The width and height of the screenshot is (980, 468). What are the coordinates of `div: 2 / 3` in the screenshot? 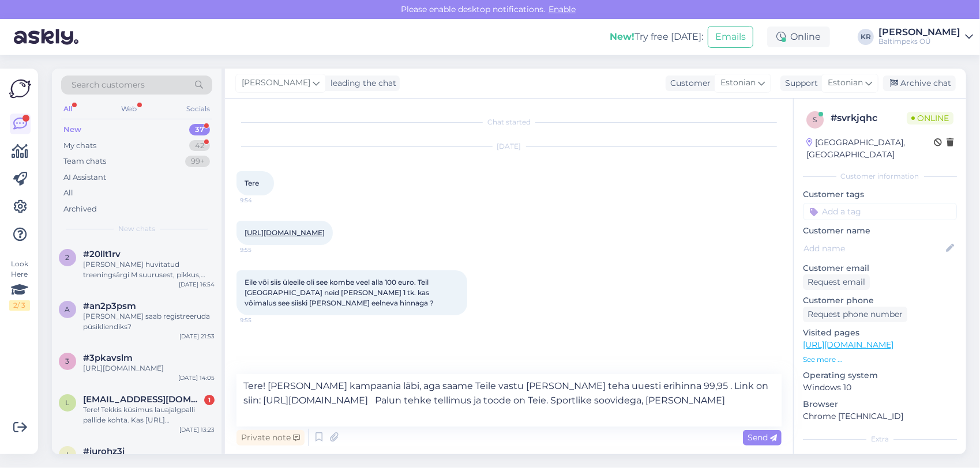 It's located at (20, 306).